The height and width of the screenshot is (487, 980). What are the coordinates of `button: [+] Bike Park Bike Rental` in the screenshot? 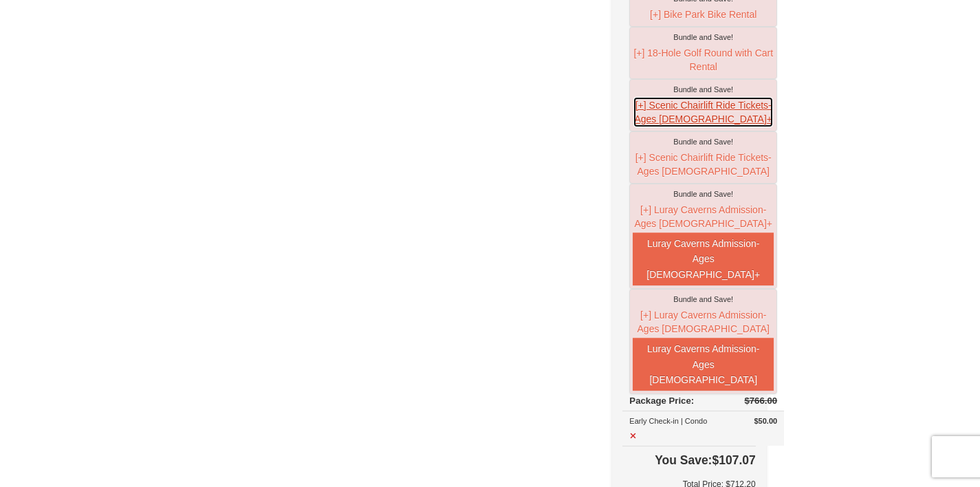 It's located at (703, 14).